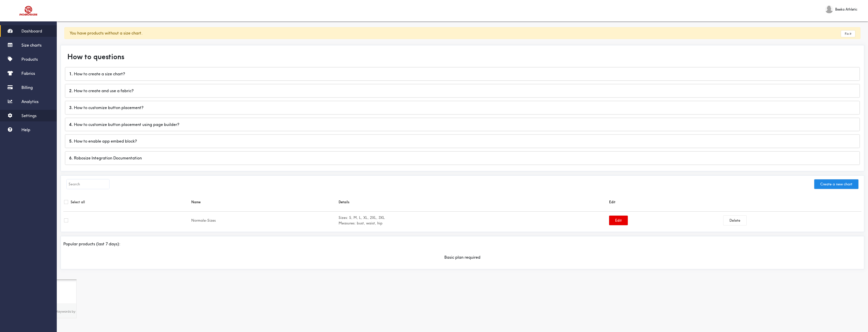  I want to click on img: tab_domain_overview_orange.svg, so click(16, 31).